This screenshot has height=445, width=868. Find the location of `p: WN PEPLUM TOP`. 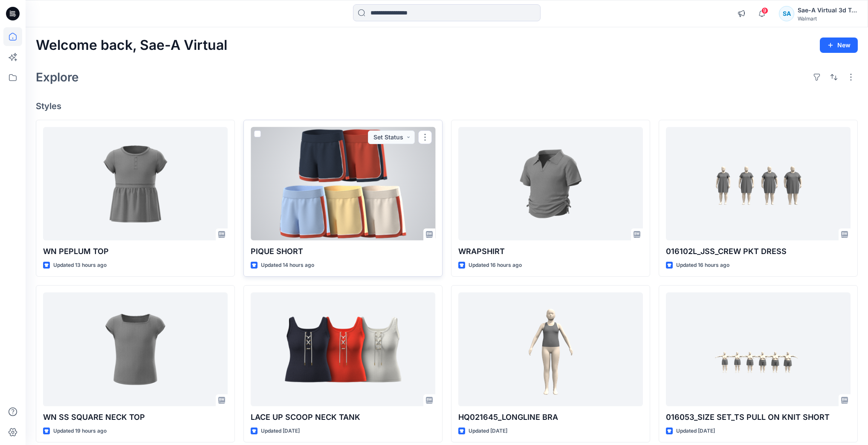

p: WN PEPLUM TOP is located at coordinates (136, 251).